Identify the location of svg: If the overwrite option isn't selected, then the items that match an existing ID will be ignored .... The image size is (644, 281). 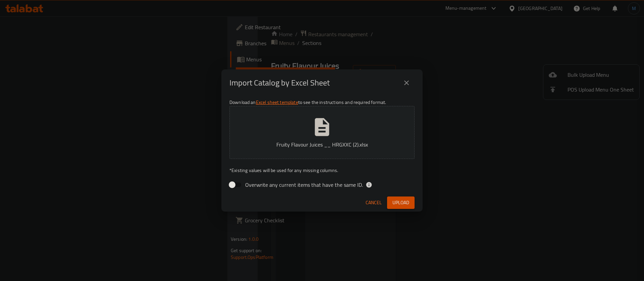
(369, 185).